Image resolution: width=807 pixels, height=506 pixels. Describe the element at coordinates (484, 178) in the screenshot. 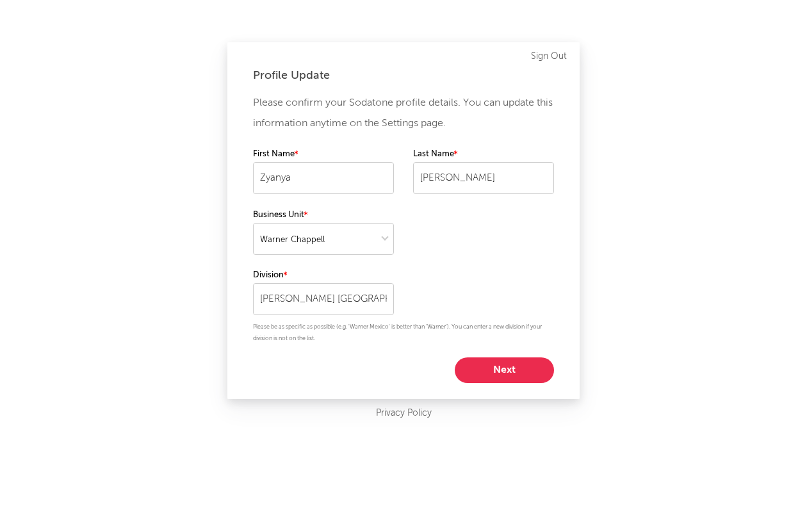

I see `input: Your last name` at that location.